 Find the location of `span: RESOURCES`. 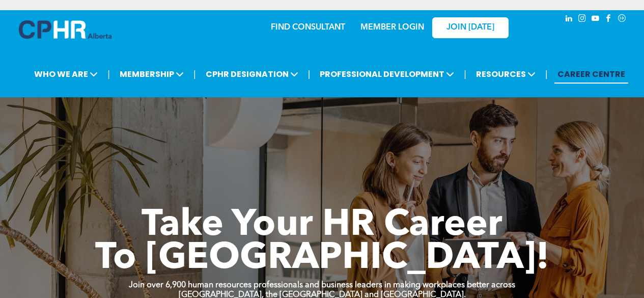

span: RESOURCES is located at coordinates (506, 74).